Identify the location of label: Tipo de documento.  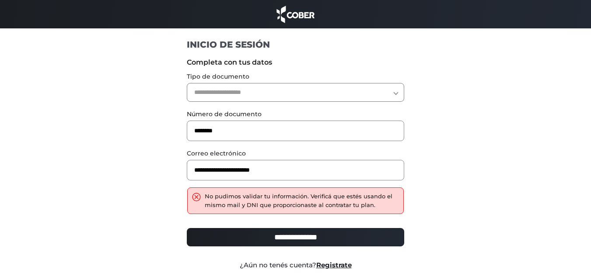
(295, 77).